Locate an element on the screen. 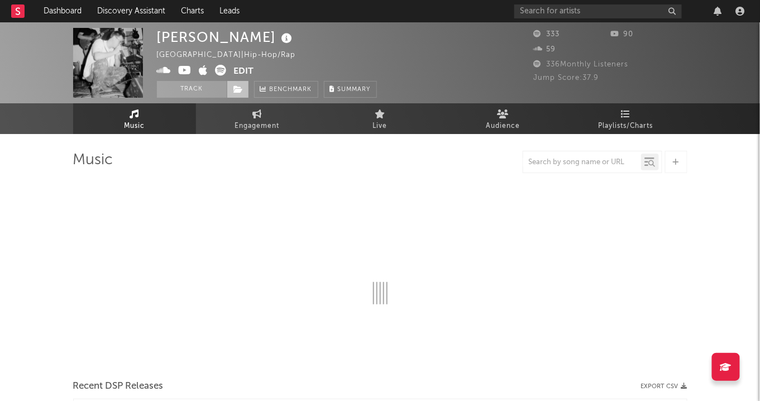  span: 333 is located at coordinates (547, 34).